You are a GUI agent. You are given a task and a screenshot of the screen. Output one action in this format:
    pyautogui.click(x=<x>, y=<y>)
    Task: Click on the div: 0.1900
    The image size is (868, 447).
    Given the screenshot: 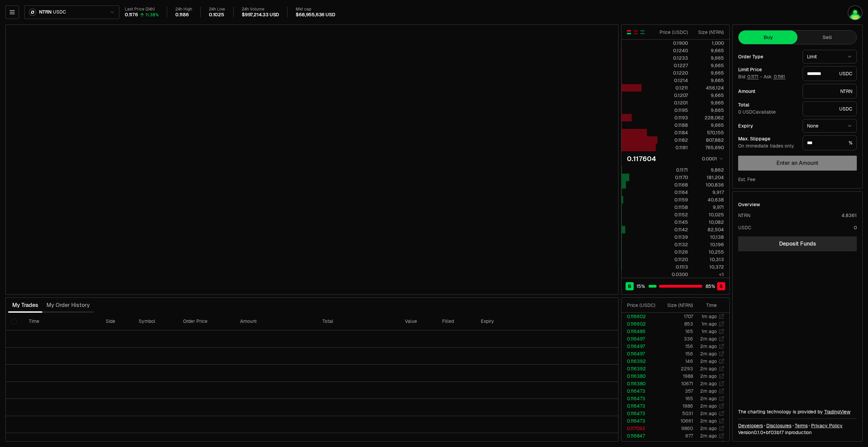 What is the action you would take?
    pyautogui.click(x=673, y=43)
    